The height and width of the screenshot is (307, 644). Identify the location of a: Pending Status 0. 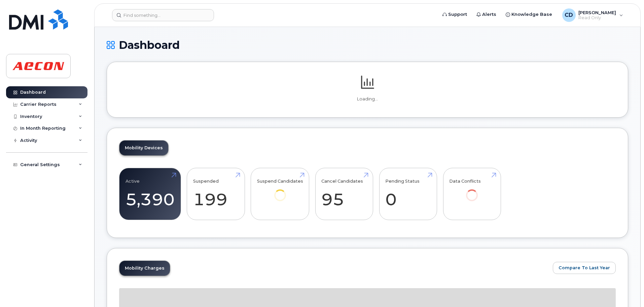
(408, 194).